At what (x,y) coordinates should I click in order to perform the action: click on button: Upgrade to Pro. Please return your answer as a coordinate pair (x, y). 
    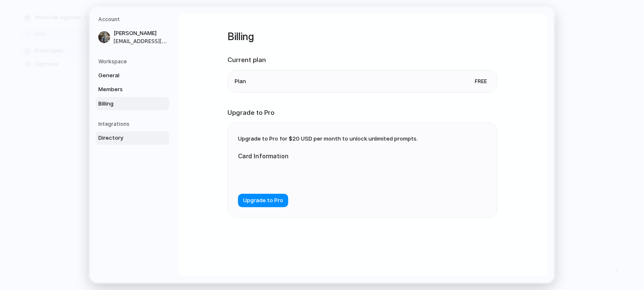
    Looking at the image, I should click on (263, 201).